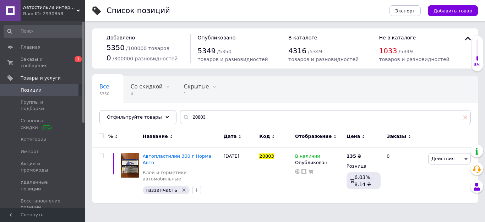  I want to click on span: газзапчасть, so click(161, 190).